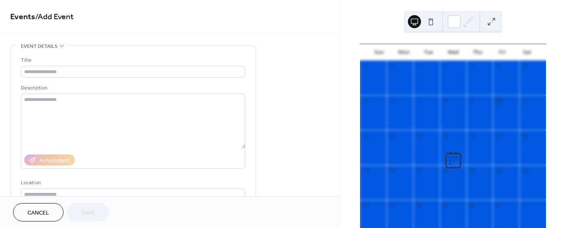 Image resolution: width=566 pixels, height=228 pixels. Describe the element at coordinates (365, 171) in the screenshot. I see `div: 19` at that location.